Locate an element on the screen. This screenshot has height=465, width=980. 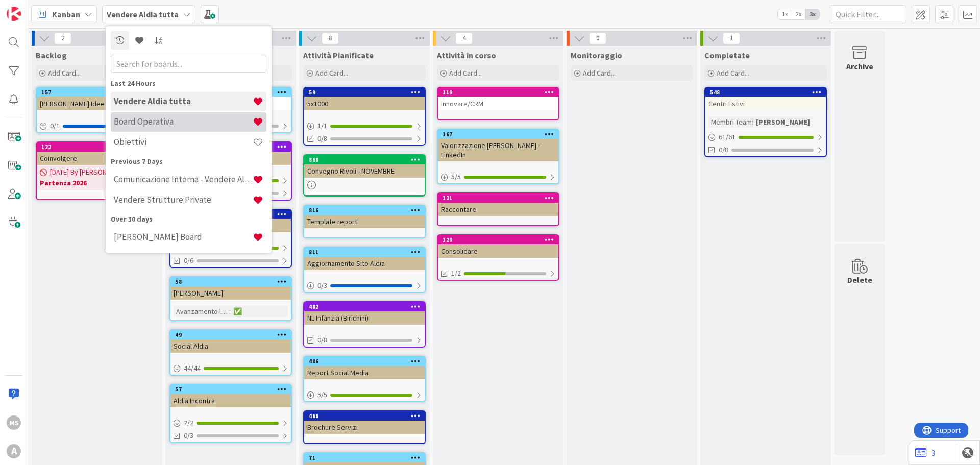
span: 0/6 is located at coordinates (188, 260).